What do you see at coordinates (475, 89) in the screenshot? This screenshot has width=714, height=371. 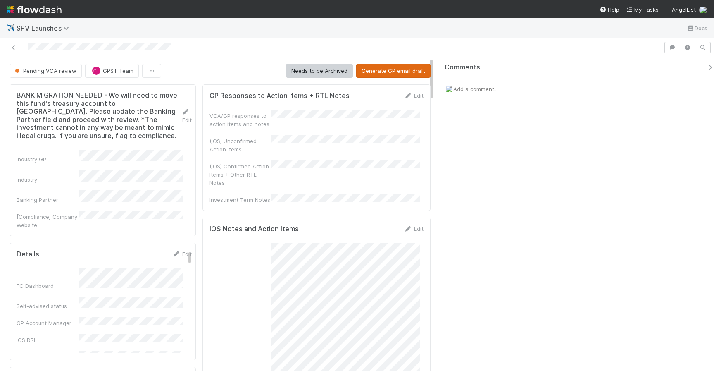 I see `span: Add a comment...` at bounding box center [475, 89].